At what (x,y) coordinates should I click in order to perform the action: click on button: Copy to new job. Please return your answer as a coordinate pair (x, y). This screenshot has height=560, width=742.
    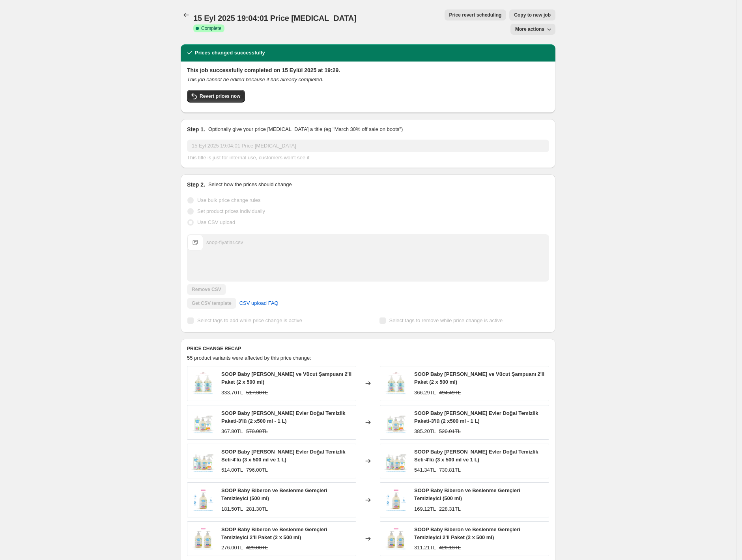
    Looking at the image, I should click on (532, 15).